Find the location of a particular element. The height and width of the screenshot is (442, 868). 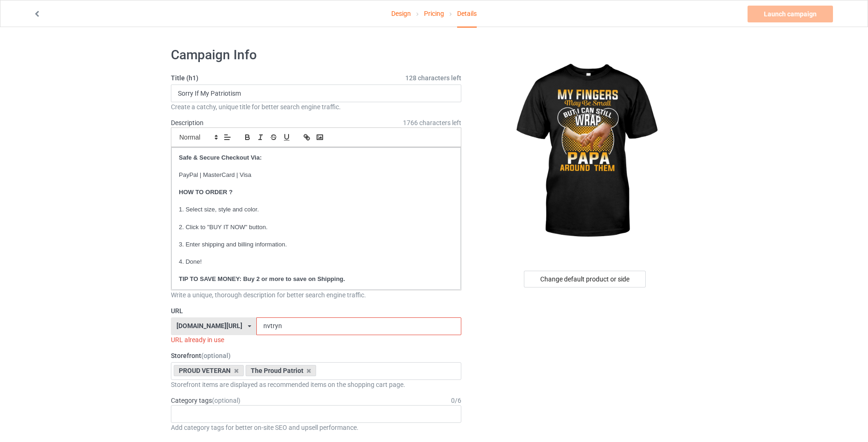

strong: Safe & Secure Checkout Via: is located at coordinates (221, 158).